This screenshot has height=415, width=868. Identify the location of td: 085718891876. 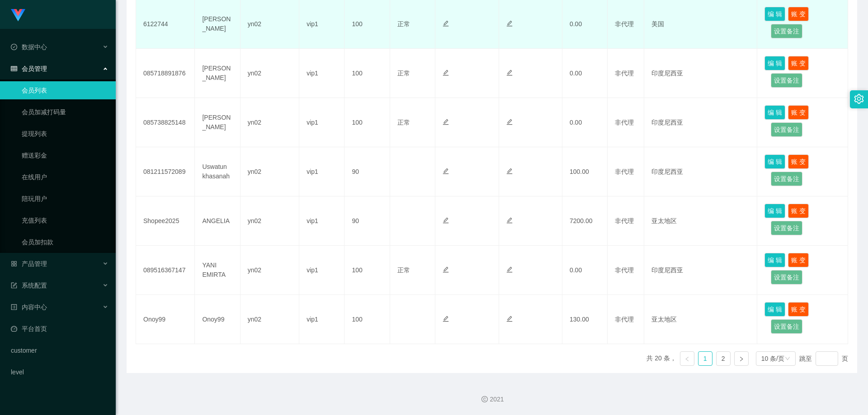
(166, 73).